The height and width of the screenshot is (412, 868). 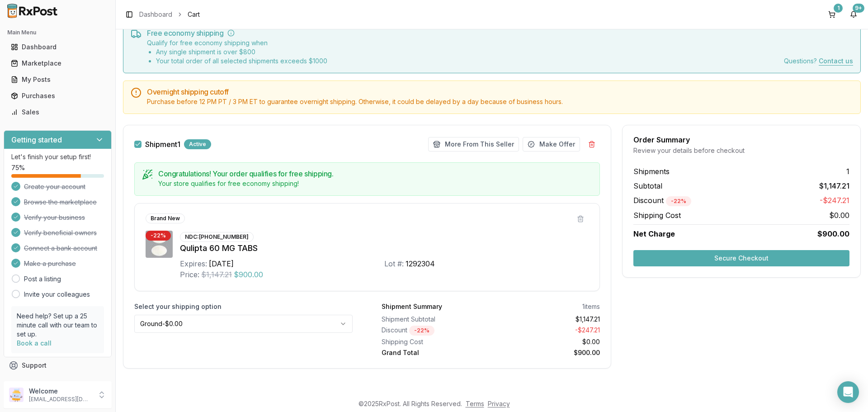 What do you see at coordinates (475, 403) in the screenshot?
I see `a: Terms` at bounding box center [475, 403].